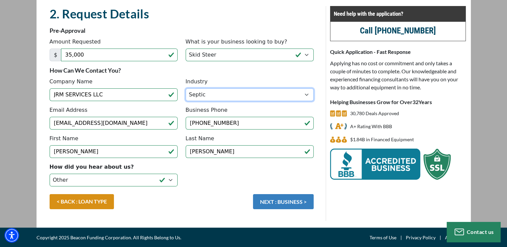 This screenshot has width=507, height=247. I want to click on span: Copyright 2025 Beacon Funding Corporation. All Rights Belong to Us., so click(109, 238).